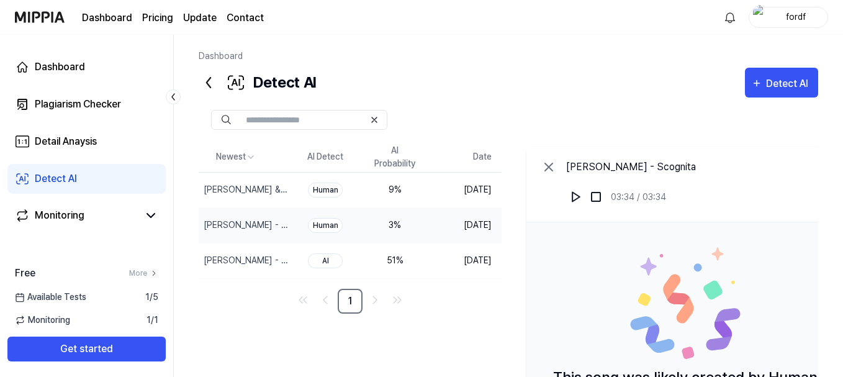 This screenshot has width=843, height=377. Describe the element at coordinates (465, 157) in the screenshot. I see `th: Date` at that location.